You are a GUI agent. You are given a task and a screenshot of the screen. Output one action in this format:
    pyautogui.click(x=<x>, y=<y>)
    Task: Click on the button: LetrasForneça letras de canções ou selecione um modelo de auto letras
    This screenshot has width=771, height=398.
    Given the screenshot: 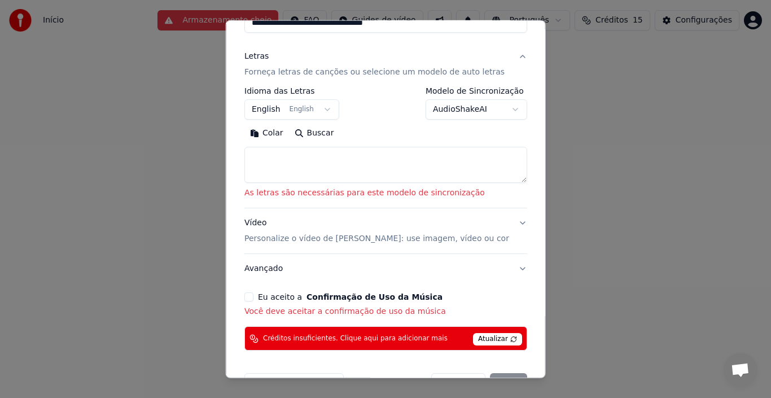 What is the action you would take?
    pyautogui.click(x=386, y=64)
    